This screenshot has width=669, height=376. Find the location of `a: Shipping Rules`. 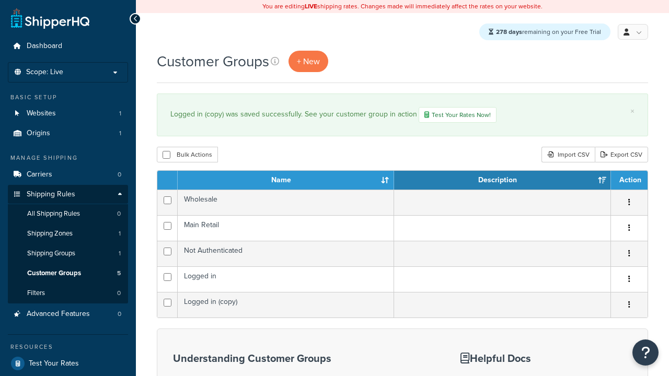

a: Shipping Rules is located at coordinates (68, 194).